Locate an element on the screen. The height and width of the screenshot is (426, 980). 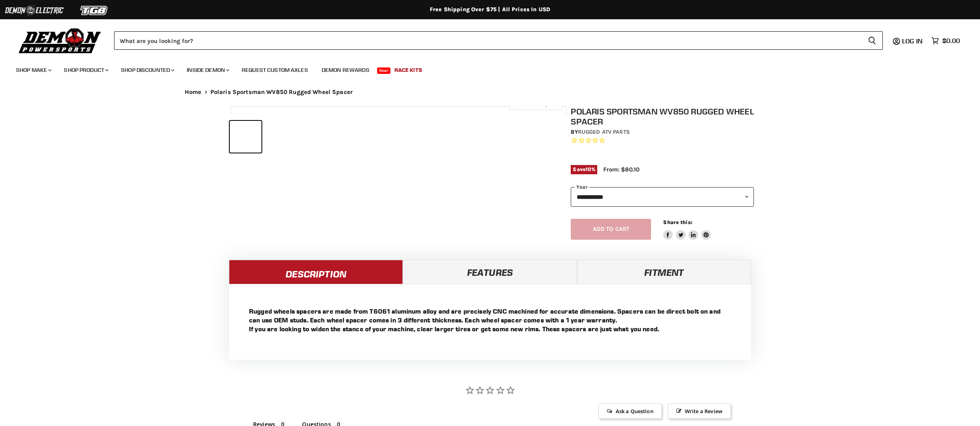
button: Search is located at coordinates (872, 41).